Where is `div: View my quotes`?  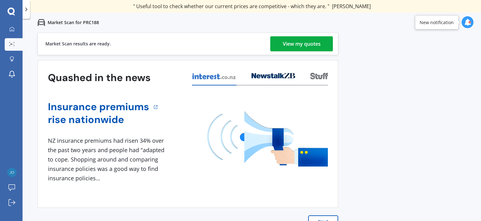 div: View my quotes is located at coordinates (302, 44).